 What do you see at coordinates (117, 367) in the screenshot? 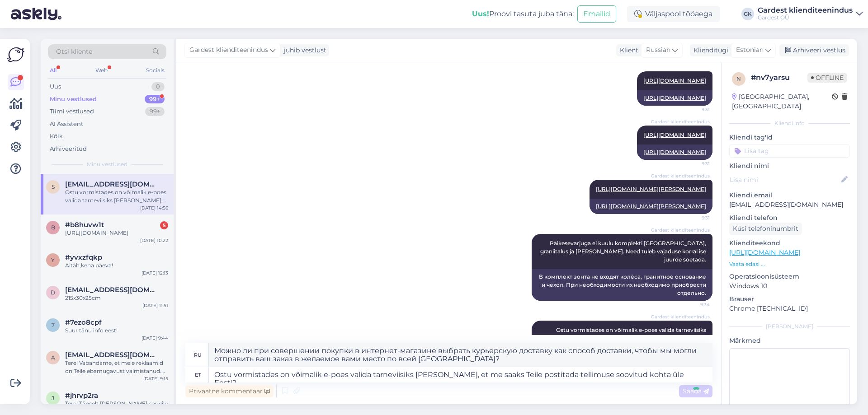
I see `div: Tere! Vabandame, et meie reklaamid on Teile ebamugavust valmistanud. Edastame kindlasti tagasisid...` at bounding box center [117, 367].